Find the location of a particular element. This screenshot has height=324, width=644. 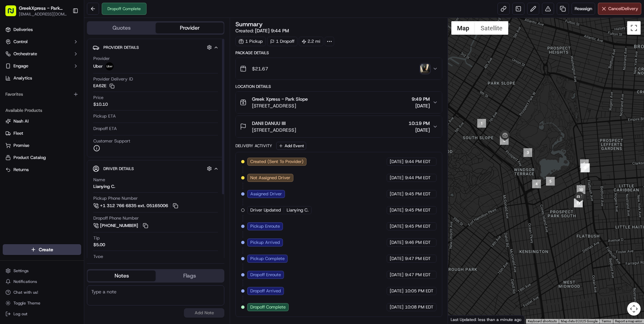

span: GreekXpress - Park Slope is located at coordinates (43, 8).